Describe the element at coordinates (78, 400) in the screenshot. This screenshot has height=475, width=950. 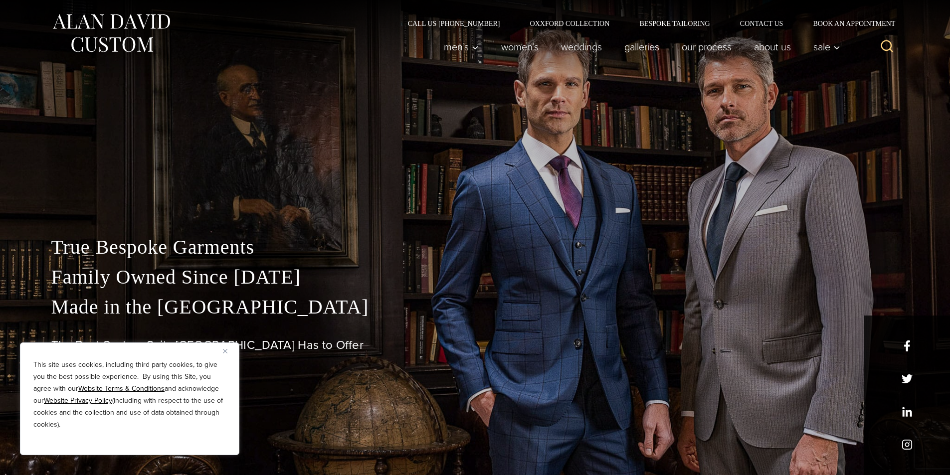
I see `a: Website Privacy Policy` at that location.